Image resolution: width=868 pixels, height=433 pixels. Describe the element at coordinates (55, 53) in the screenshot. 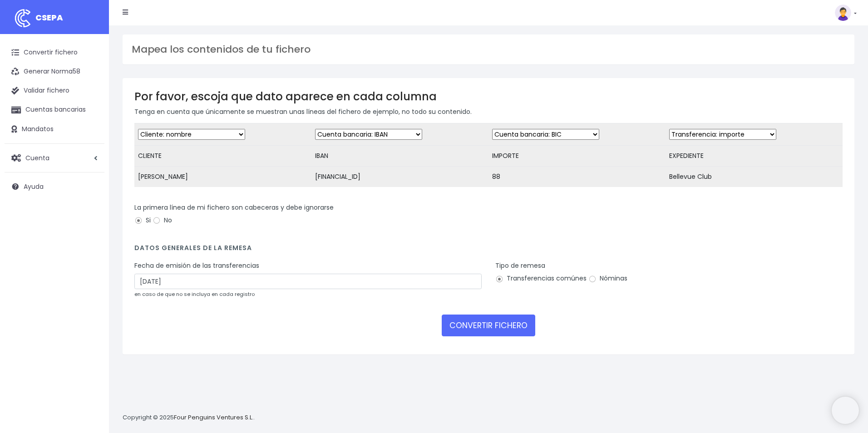

I see `a: Convertir fichero` at that location.